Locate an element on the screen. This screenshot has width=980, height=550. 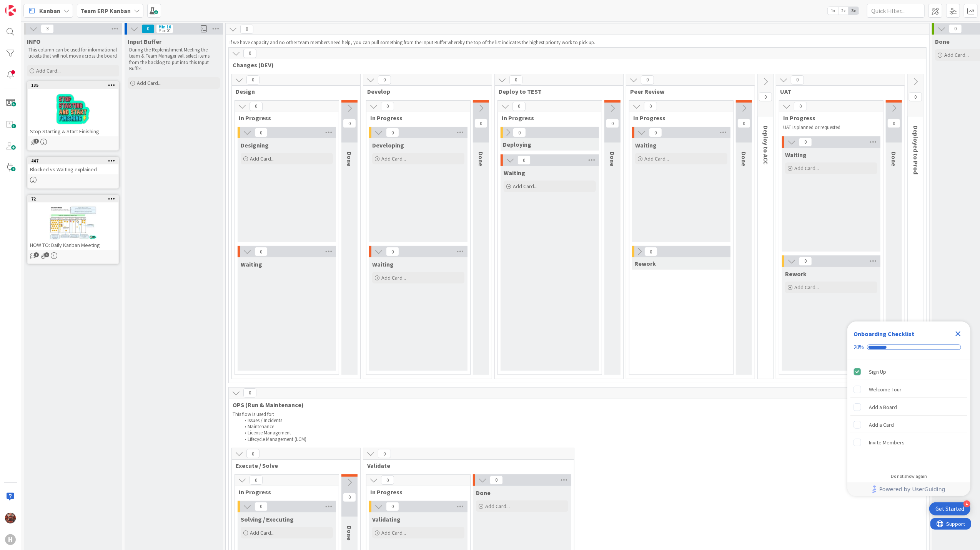
div: Sign Up is complete. is located at coordinates (909, 372).